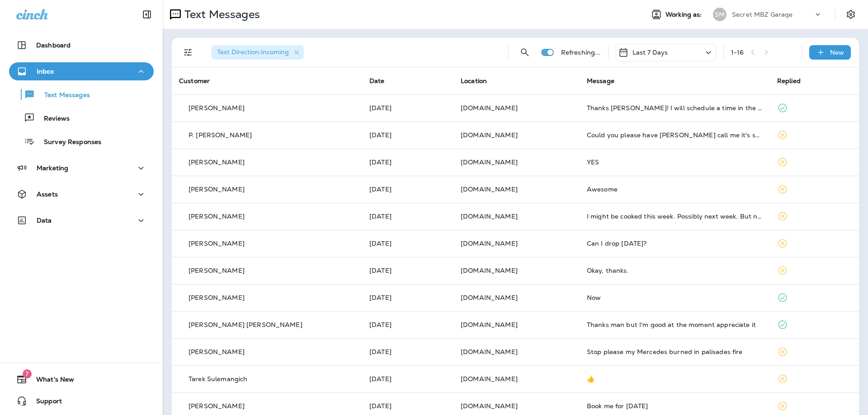 The height and width of the screenshot is (415, 868). What do you see at coordinates (762, 14) in the screenshot?
I see `p: Secret MBZ Garage` at bounding box center [762, 14].